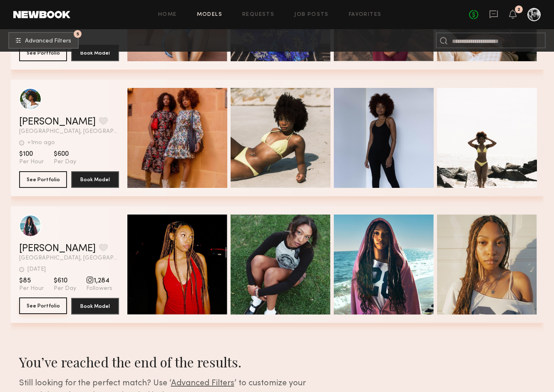 Image resolution: width=554 pixels, height=392 pixels. I want to click on a: Home, so click(167, 15).